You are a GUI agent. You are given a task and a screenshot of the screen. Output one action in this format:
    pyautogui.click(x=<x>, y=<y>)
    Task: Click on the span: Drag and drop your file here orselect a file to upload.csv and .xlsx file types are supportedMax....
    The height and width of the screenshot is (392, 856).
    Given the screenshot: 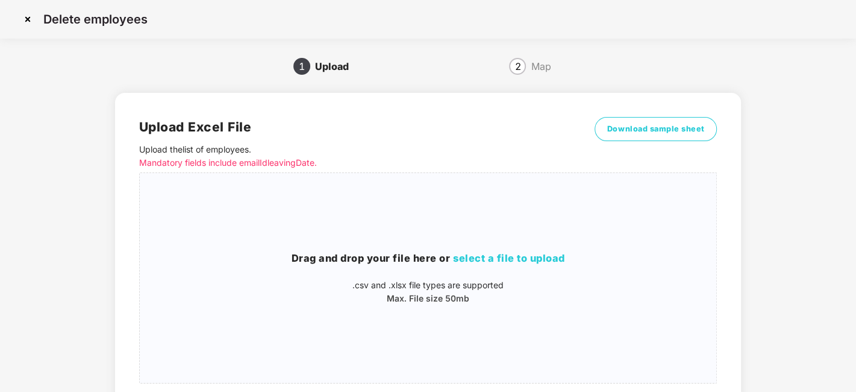 What is the action you would take?
    pyautogui.click(x=429, y=278)
    